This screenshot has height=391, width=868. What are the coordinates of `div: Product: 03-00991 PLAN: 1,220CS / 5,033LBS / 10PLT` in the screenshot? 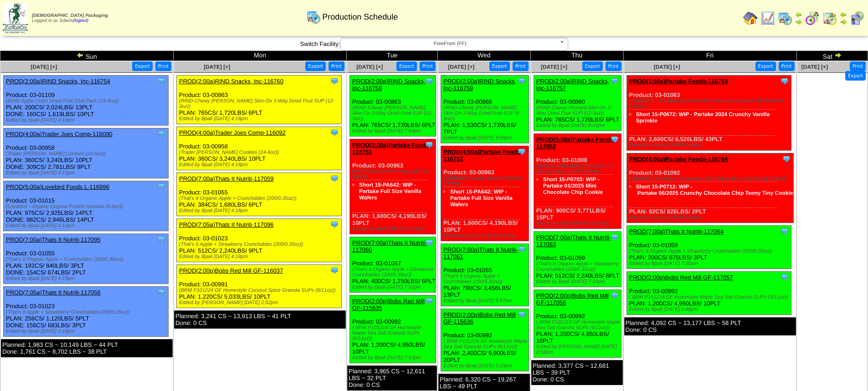 It's located at (259, 287).